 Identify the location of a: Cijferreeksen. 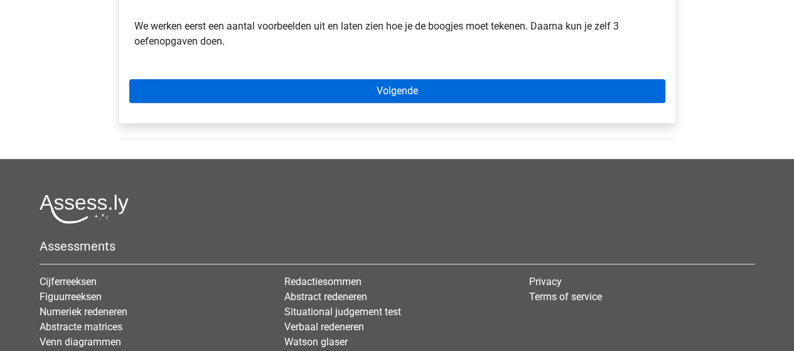
(68, 281).